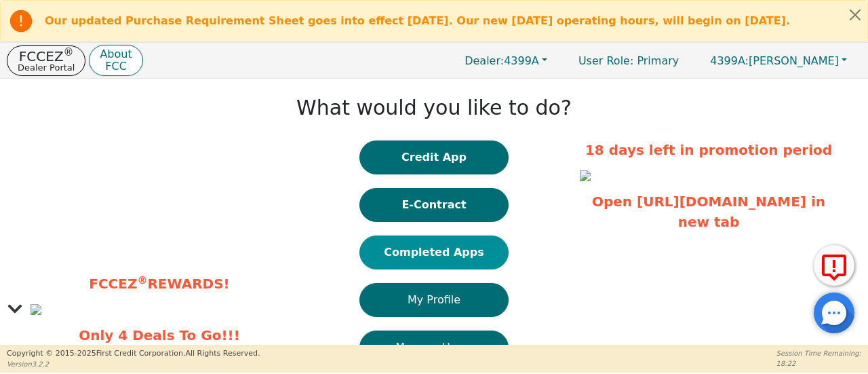 This screenshot has height=374, width=868. What do you see at coordinates (434, 300) in the screenshot?
I see `button: My Profile` at bounding box center [434, 300].